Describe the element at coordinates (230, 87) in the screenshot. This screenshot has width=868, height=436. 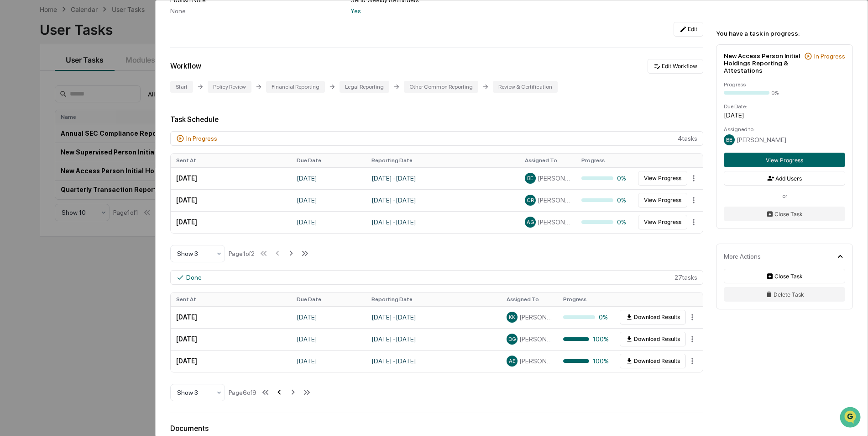
I see `div: Policy Review` at that location.